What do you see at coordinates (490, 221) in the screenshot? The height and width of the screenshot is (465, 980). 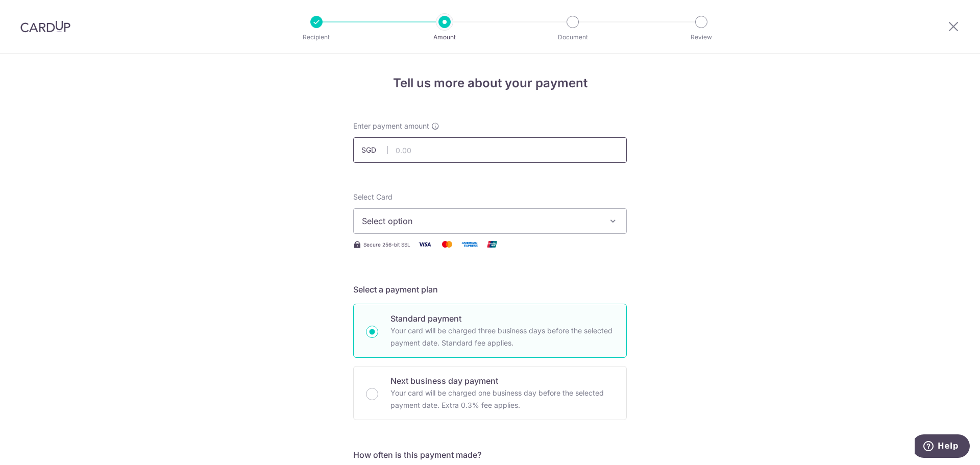 I see `button: Select option` at bounding box center [490, 221].